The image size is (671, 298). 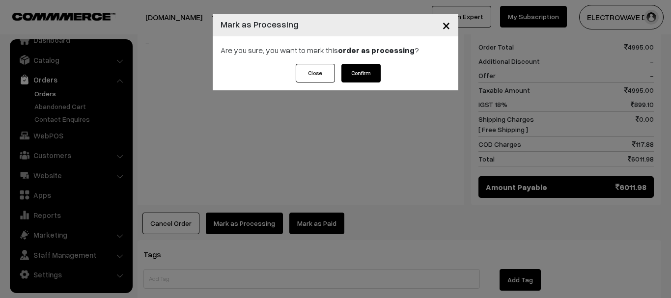 I want to click on strong: order as processing, so click(x=376, y=50).